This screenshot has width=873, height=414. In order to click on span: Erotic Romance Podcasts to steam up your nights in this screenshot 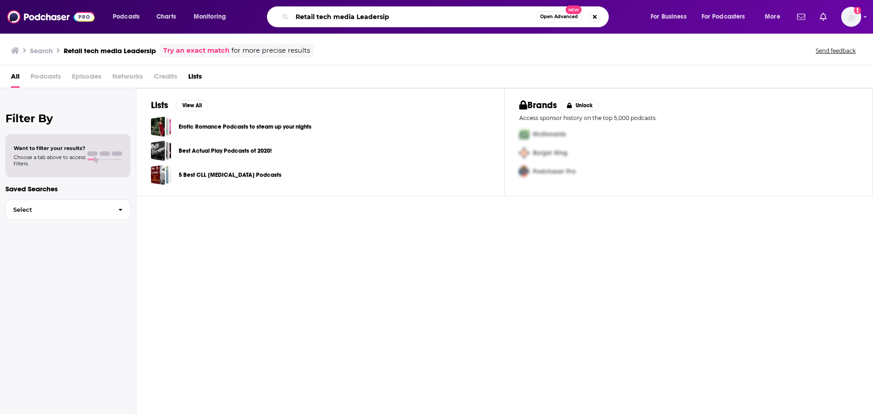, I will do `click(161, 126)`.